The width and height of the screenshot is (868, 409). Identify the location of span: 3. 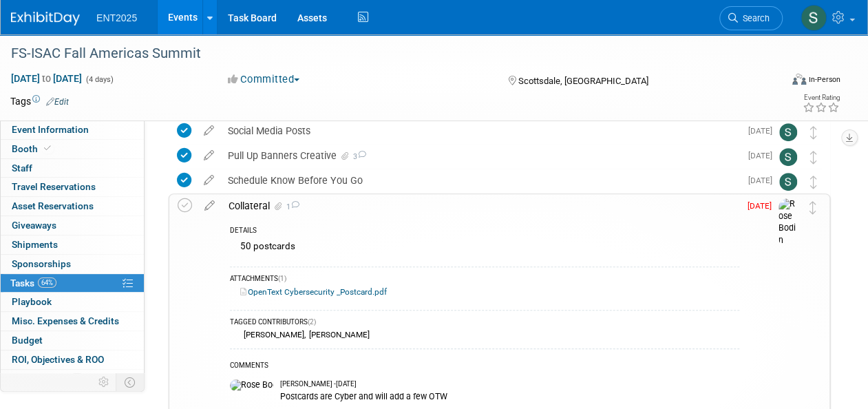
(358, 156).